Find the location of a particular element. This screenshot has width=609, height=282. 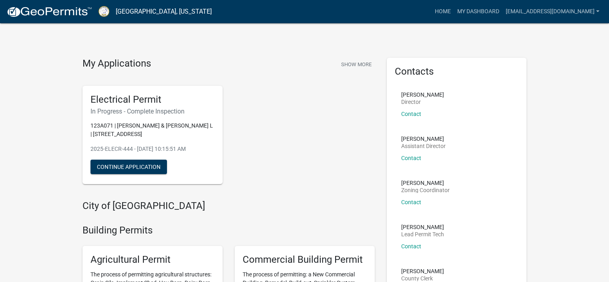

h5: Electrical Permit is located at coordinates (153, 99).